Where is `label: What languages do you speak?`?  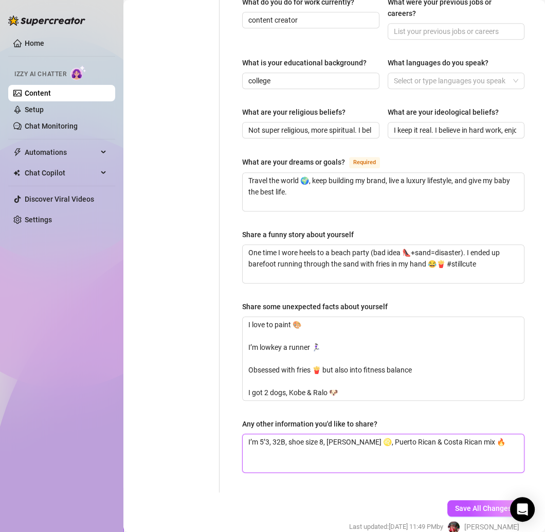 label: What languages do you speak? is located at coordinates (442, 63).